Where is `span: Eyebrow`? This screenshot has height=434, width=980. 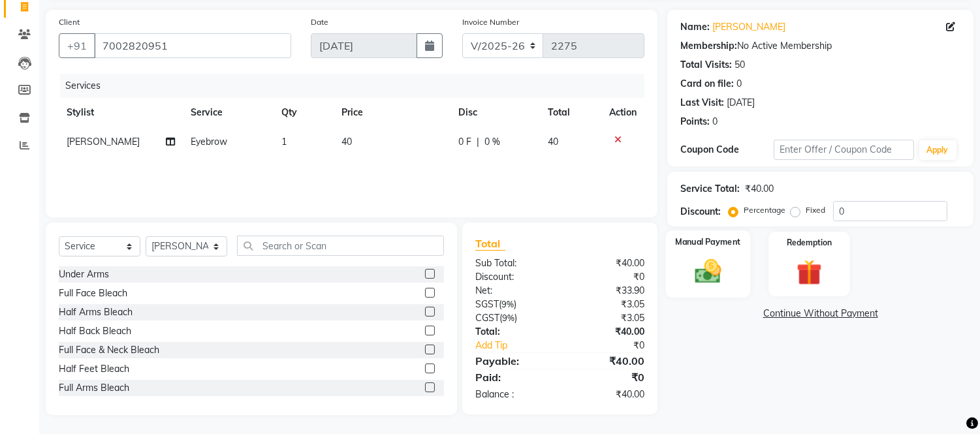
span: Eyebrow is located at coordinates (210, 142).